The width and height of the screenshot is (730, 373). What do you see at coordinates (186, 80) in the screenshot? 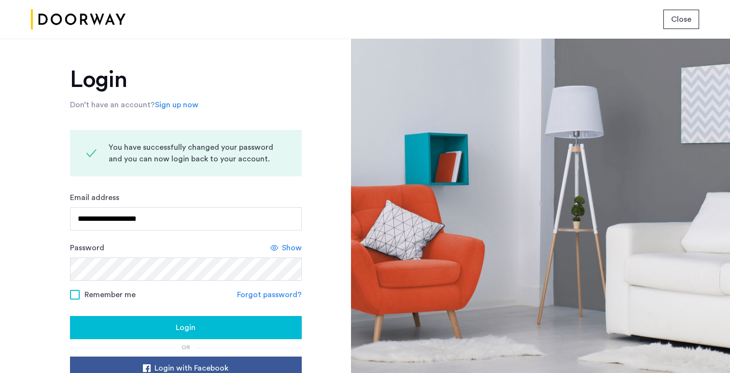
I see `h1: Login` at bounding box center [186, 80].